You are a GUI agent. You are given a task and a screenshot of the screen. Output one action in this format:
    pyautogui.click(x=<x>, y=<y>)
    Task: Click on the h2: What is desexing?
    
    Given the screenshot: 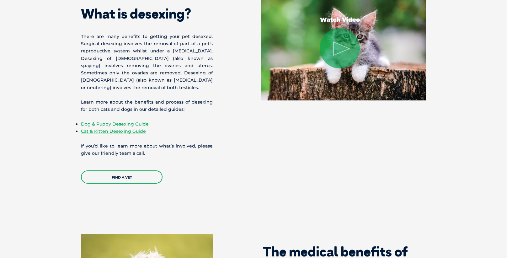 What is the action you would take?
    pyautogui.click(x=147, y=14)
    